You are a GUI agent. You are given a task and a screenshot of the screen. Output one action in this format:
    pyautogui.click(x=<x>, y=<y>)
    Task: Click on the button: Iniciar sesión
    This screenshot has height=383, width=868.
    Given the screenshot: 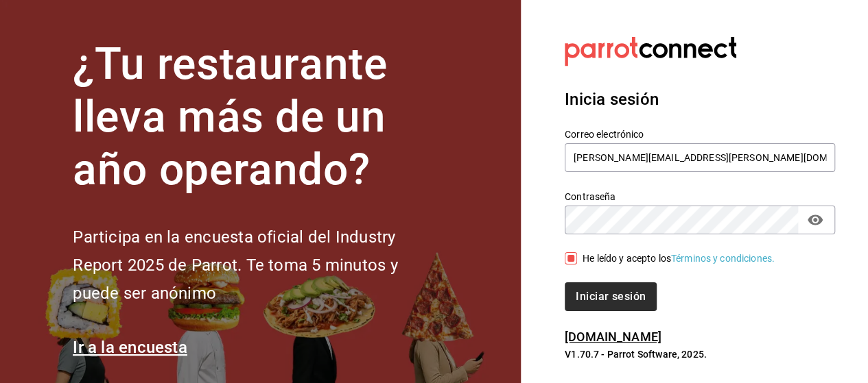 What is the action you would take?
    pyautogui.click(x=610, y=297)
    